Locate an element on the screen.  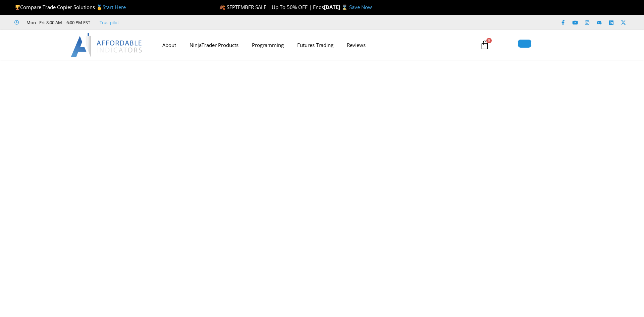
a: Trustpilot is located at coordinates (109, 22).